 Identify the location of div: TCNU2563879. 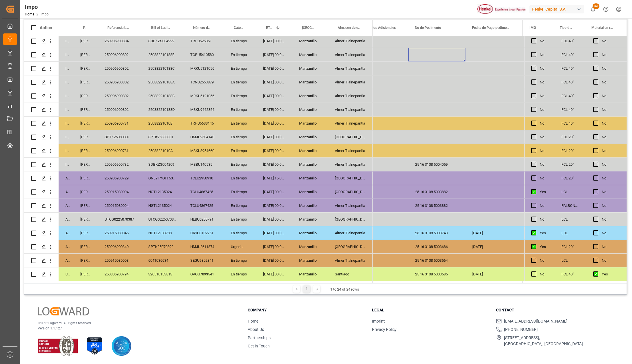
(203, 82).